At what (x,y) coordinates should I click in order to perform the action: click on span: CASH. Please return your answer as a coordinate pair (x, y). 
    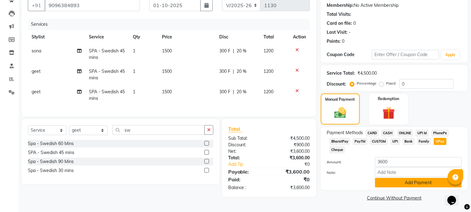
    Looking at the image, I should click on (388, 133).